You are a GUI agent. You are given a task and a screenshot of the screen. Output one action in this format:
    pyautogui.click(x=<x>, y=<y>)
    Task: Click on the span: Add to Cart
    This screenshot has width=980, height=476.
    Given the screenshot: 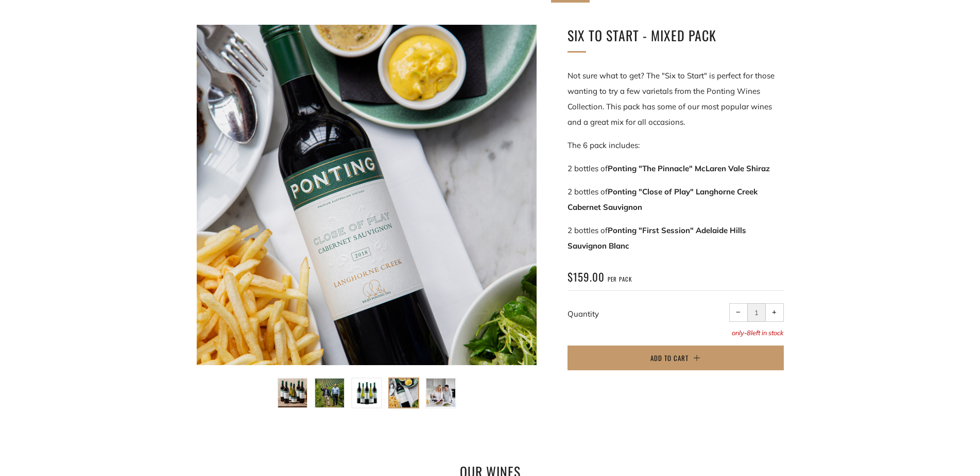 What is the action you would take?
    pyautogui.click(x=669, y=357)
    